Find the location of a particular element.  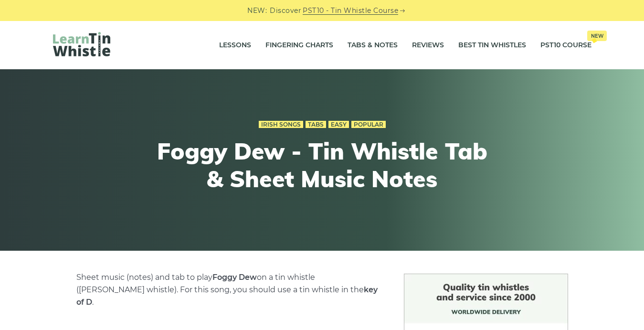

h1: Foggy Dew - Tin Whistle Tab & Sheet Music Notes is located at coordinates (322, 165).